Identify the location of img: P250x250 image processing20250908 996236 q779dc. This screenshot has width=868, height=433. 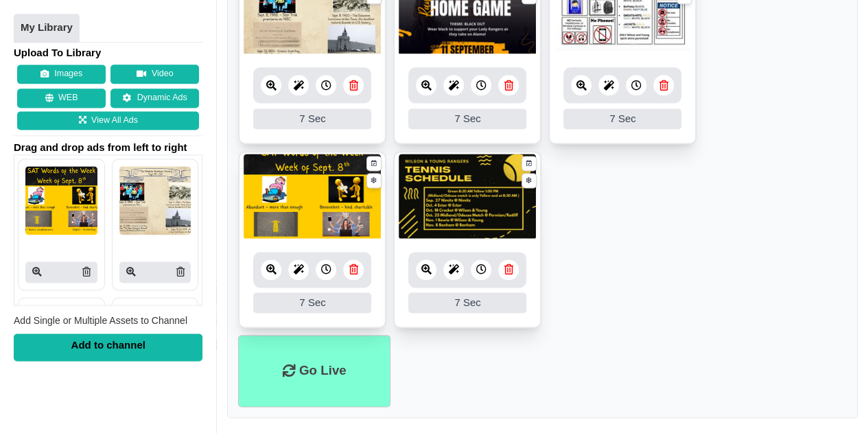
(61, 201).